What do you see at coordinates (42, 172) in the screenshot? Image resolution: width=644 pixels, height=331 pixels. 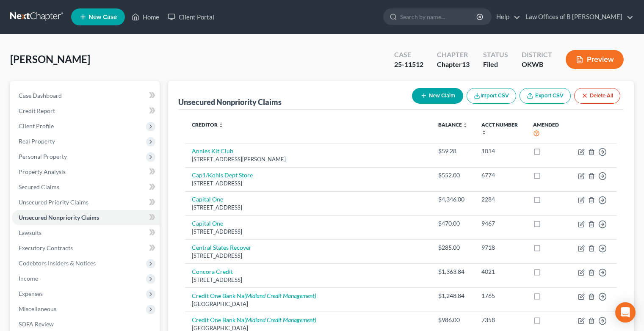 I see `span: Property Analysis` at bounding box center [42, 172].